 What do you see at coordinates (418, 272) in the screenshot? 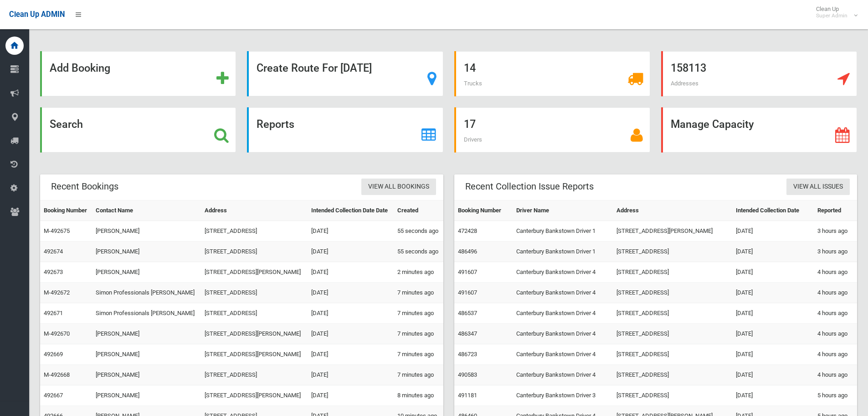
I see `td: 2 minutes ago` at bounding box center [418, 272].